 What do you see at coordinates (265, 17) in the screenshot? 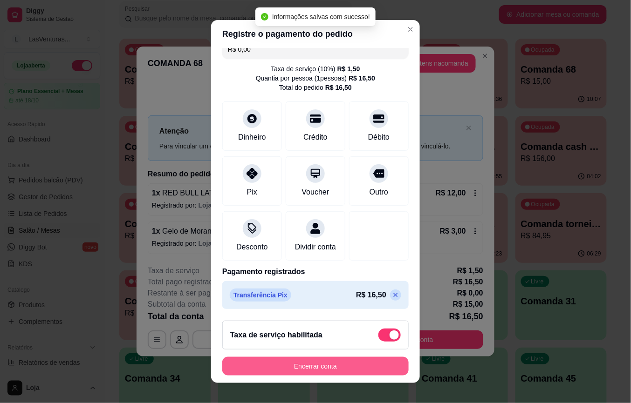
I see `span: check-circle` at bounding box center [265, 17].